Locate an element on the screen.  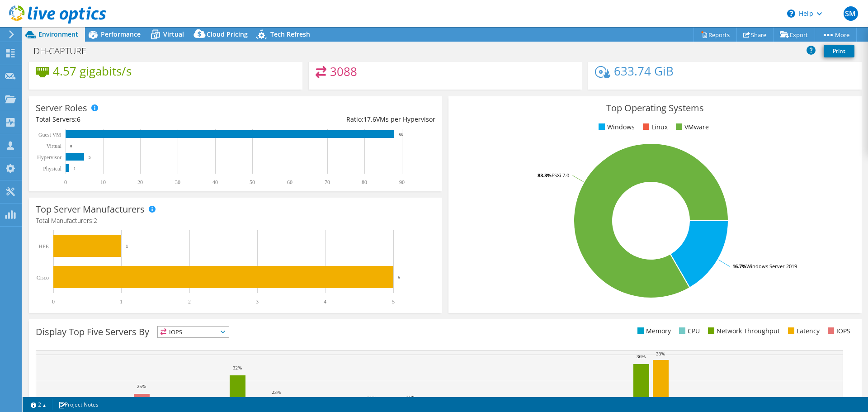
text: 10 is located at coordinates (103, 182).